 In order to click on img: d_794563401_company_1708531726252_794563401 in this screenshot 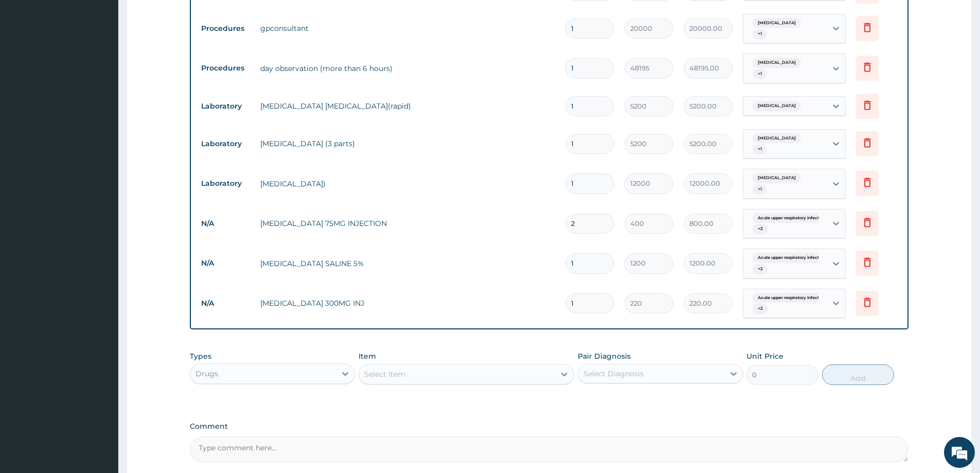, I will do `click(30, 64)`.